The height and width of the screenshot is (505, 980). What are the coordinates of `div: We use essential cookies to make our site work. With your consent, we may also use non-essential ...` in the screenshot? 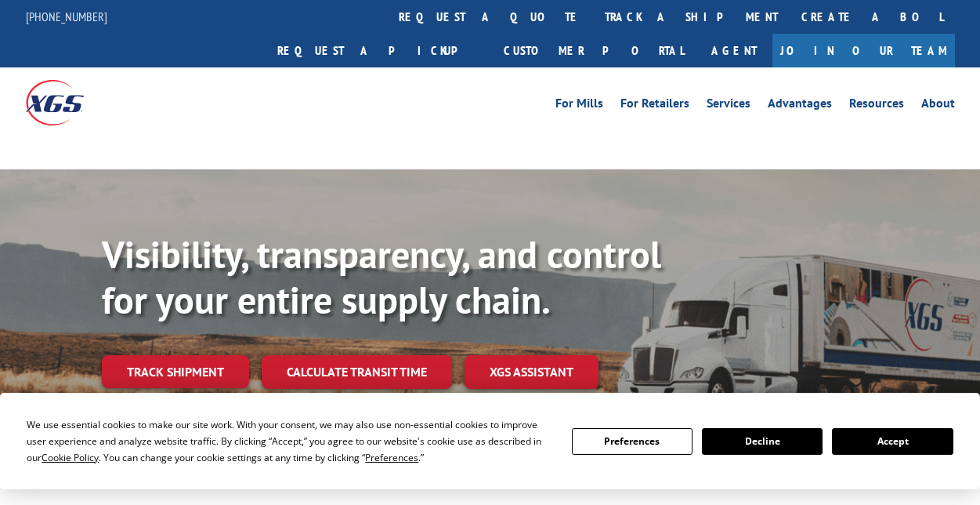 It's located at (289, 441).